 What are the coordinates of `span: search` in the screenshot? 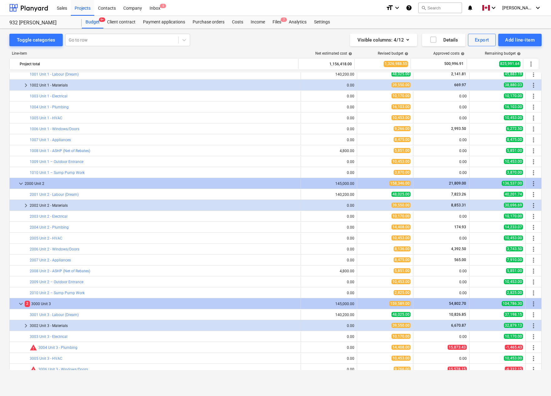 It's located at (424, 8).